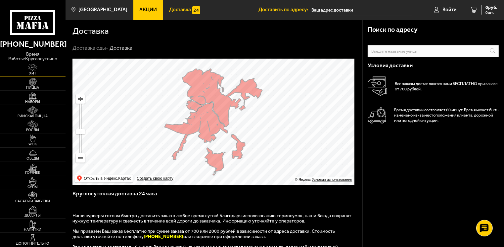 The width and height of the screenshot is (504, 247). Describe the element at coordinates (303, 179) in the screenshot. I see `ymaps: © Яндекс` at that location.